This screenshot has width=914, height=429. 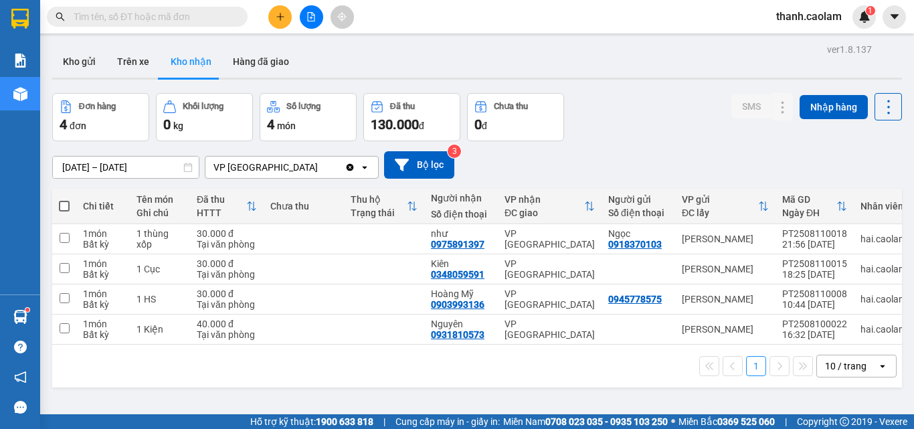 I want to click on div: 0918370103, so click(x=635, y=244).